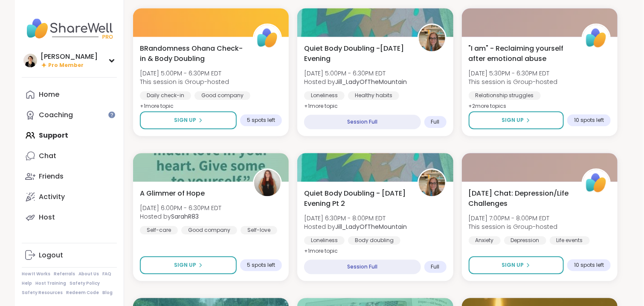  I want to click on a: Home, so click(69, 94).